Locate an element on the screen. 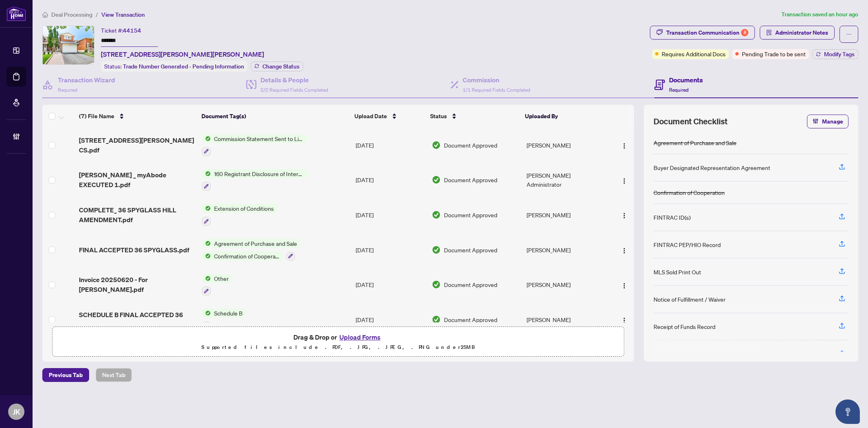 The width and height of the screenshot is (868, 428). img: IMG-N12196868_1.jpg is located at coordinates (68, 46).